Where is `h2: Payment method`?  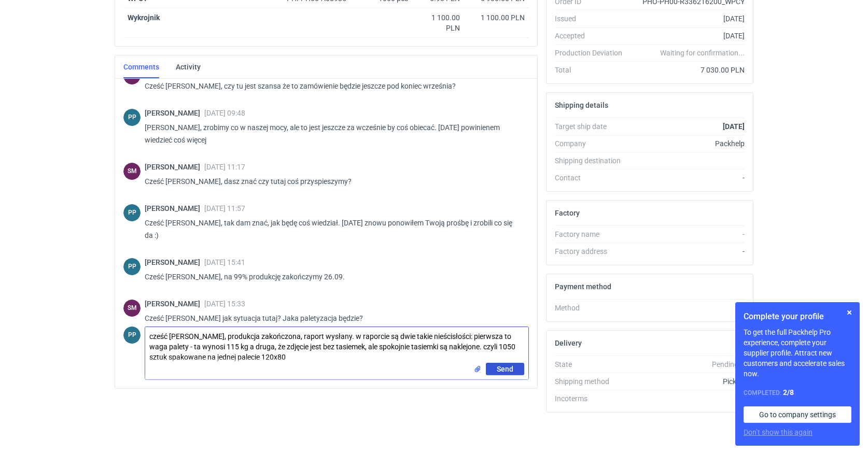
h2: Payment method is located at coordinates (583, 287).